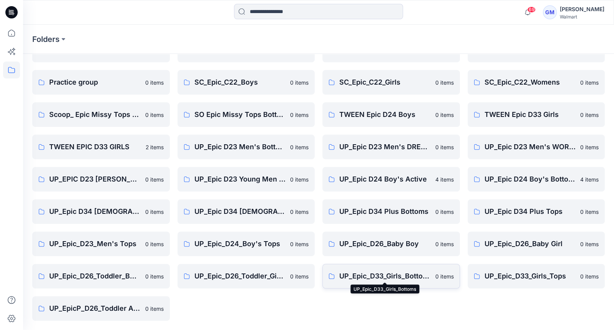  I want to click on p: UP_Epic_D33_Girls_Bottoms, so click(385, 276).